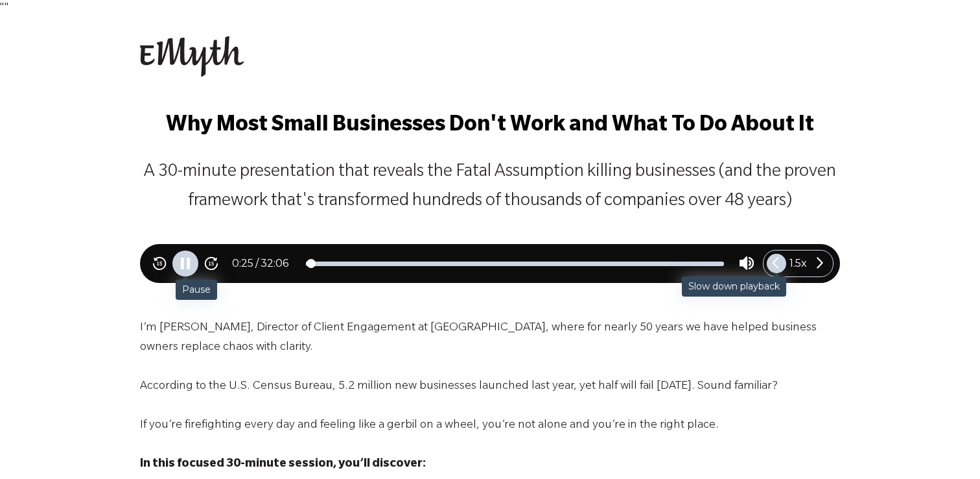  What do you see at coordinates (798, 264) in the screenshot?
I see `div: 1.5 x` at bounding box center [798, 264].